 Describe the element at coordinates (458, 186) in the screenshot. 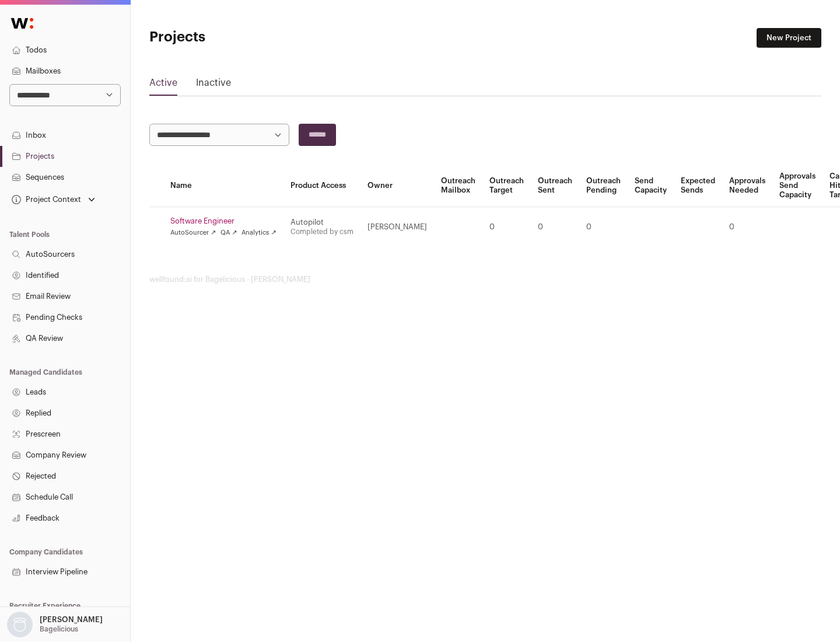

I see `th: Outreach Mailbox` at that location.